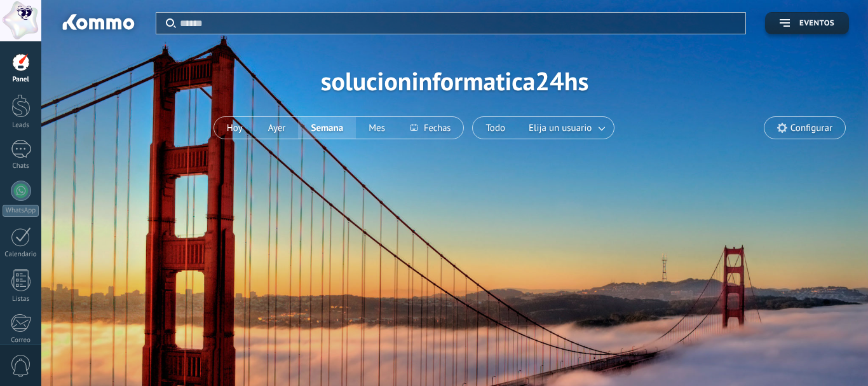 The width and height of the screenshot is (868, 386). Describe the element at coordinates (327, 128) in the screenshot. I see `button: Semana` at that location.